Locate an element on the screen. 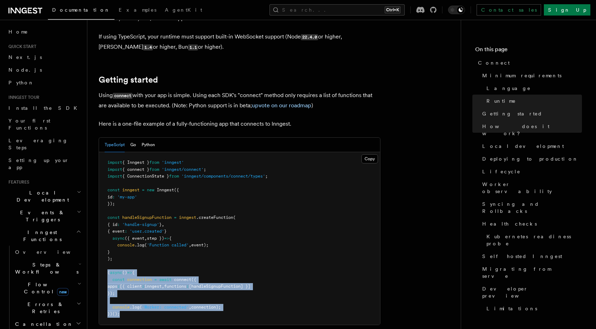 The height and width of the screenshot is (329, 596). span: Install the SDK is located at coordinates (45, 108).